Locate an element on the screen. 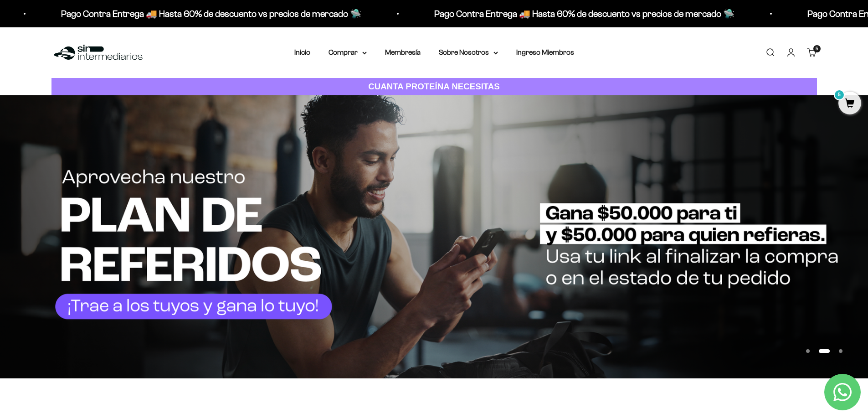  a: Inicio is located at coordinates (301, 52).